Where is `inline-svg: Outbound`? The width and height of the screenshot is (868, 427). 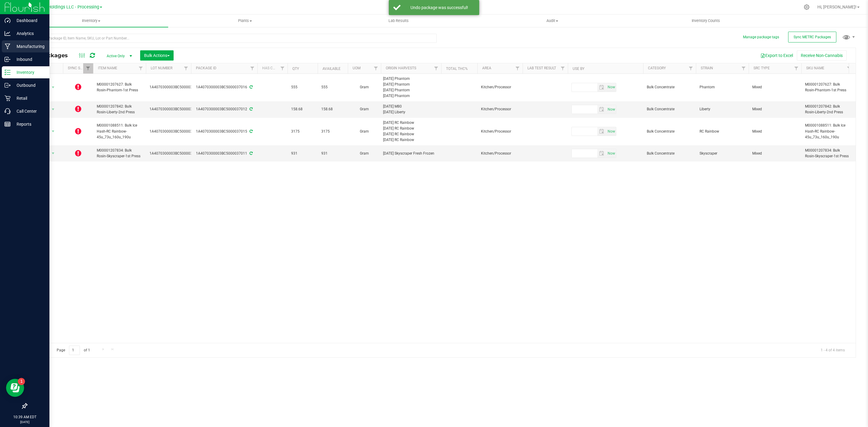
inline-svg: Outbound is located at coordinates (7, 85).